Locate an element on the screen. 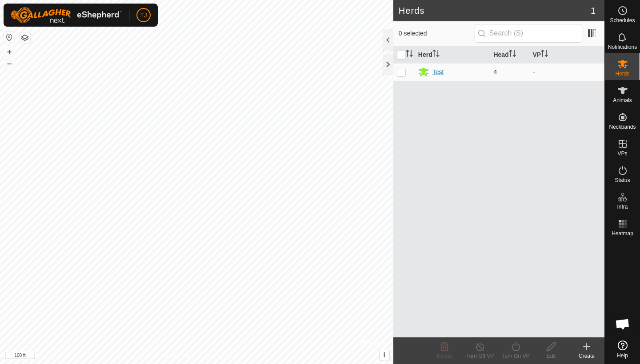  span: Heatmap is located at coordinates (622, 234).